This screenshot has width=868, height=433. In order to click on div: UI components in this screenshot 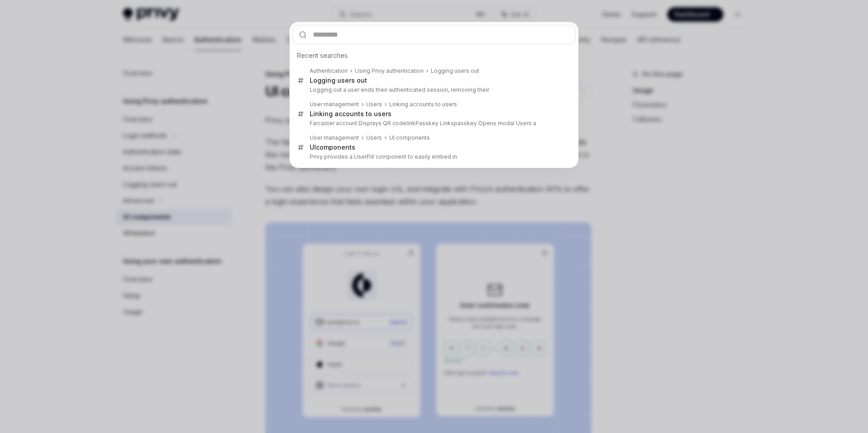, I will do `click(409, 138)`.